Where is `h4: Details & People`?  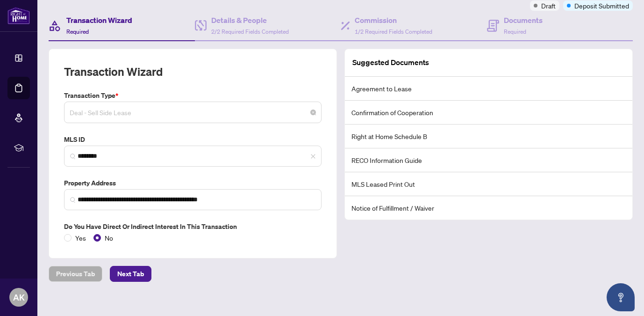
h4: Details & People is located at coordinates (250, 20).